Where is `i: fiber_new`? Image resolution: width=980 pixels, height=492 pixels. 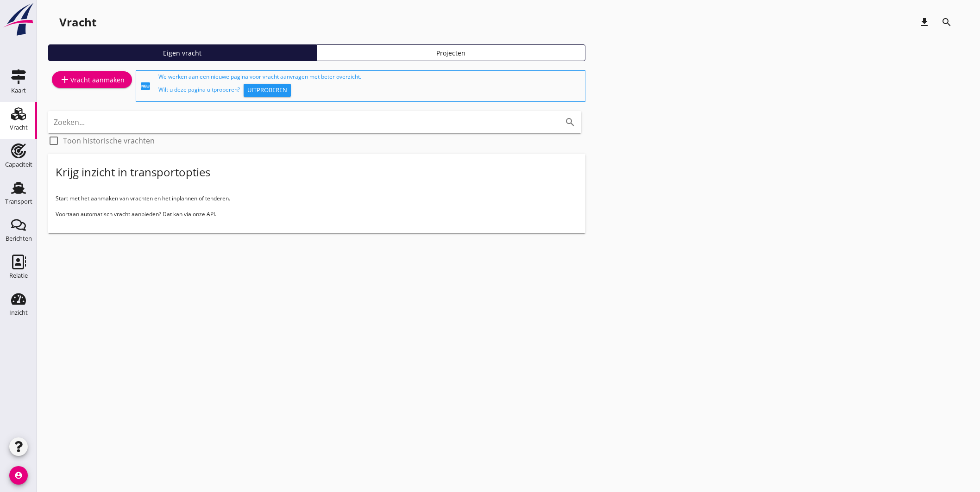
i: fiber_new is located at coordinates (145, 86).